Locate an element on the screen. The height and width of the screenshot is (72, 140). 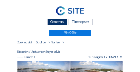
div: Rinkoniën / Antwerpen Royerssluis is located at coordinates (39, 52).